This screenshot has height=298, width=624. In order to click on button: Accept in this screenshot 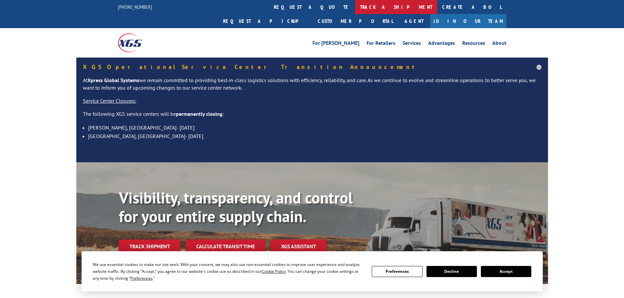, I will do `click(506, 272)`.